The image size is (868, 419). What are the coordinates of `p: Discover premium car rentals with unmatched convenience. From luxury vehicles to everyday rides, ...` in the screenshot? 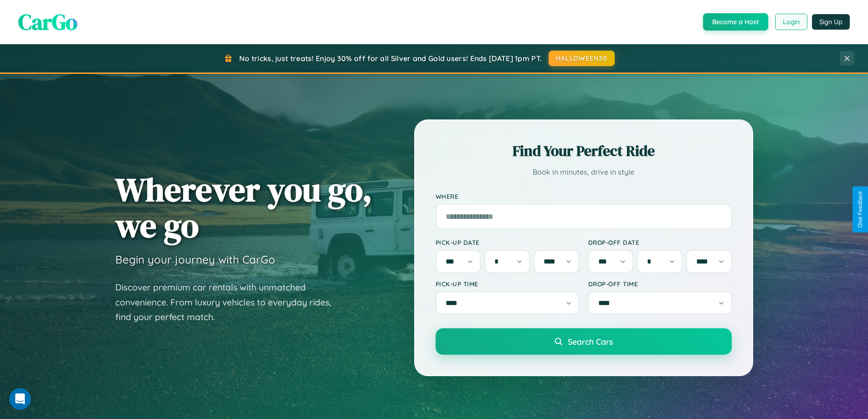 It's located at (230, 302).